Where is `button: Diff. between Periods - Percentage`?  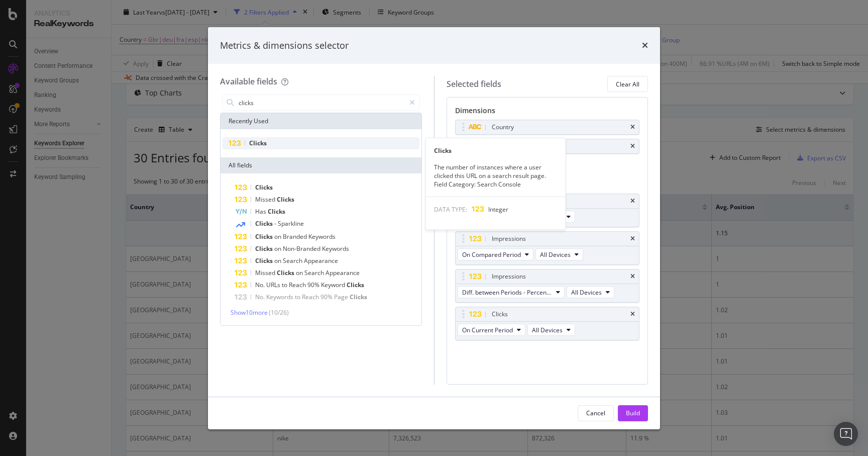
button: Diff. between Periods - Percentage is located at coordinates (511, 292).